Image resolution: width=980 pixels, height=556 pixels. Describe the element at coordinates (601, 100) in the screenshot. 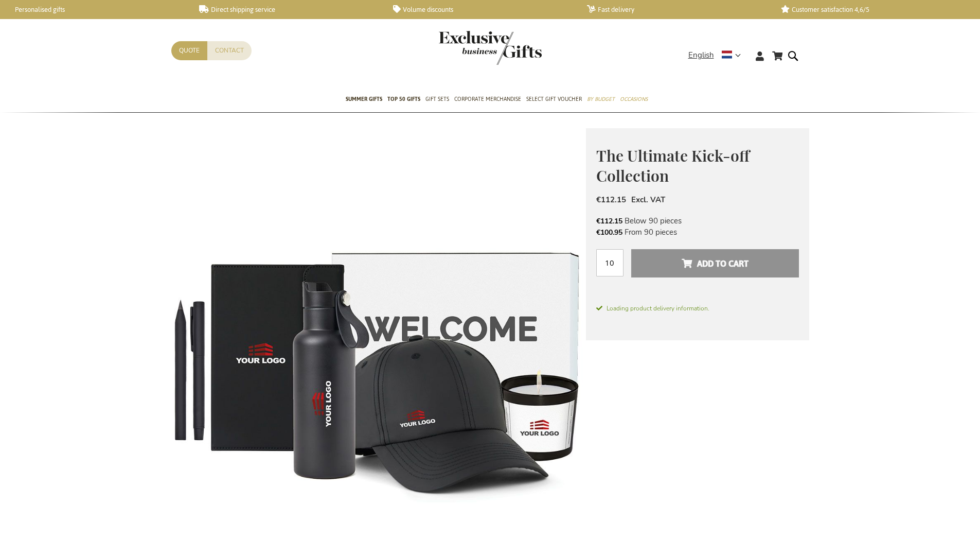

I see `a: By Budget` at that location.